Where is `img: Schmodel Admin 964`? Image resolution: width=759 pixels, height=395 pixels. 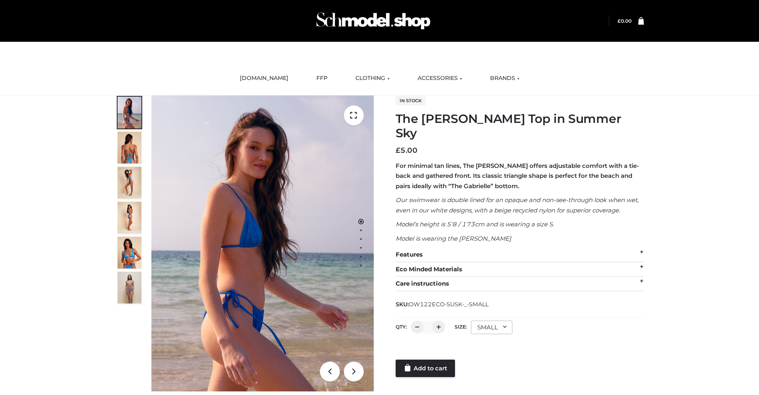
img: Schmodel Admin 964 is located at coordinates (373, 21).